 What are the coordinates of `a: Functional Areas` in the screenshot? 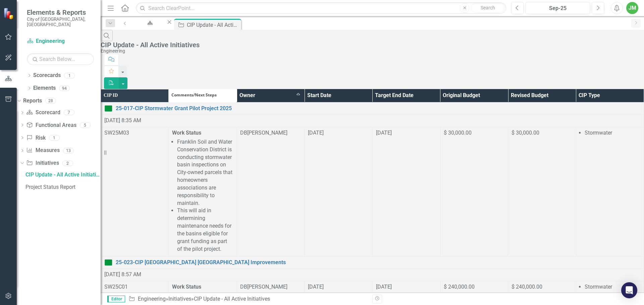 It's located at (51, 125).